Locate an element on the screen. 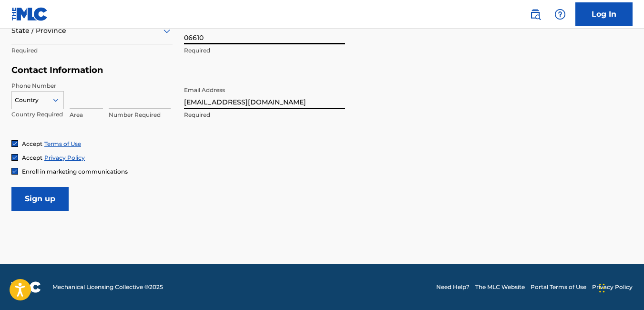  h5: Contact Information is located at coordinates (178, 70).